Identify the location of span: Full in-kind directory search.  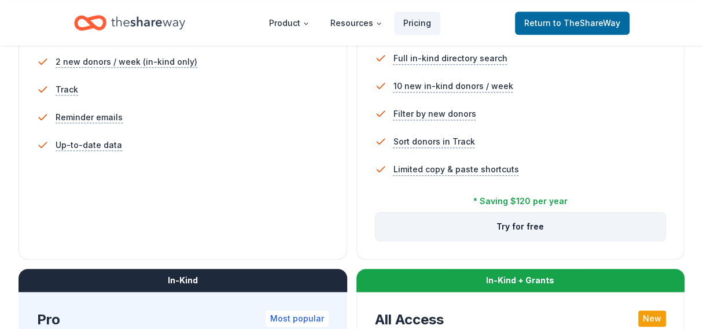
(450, 58).